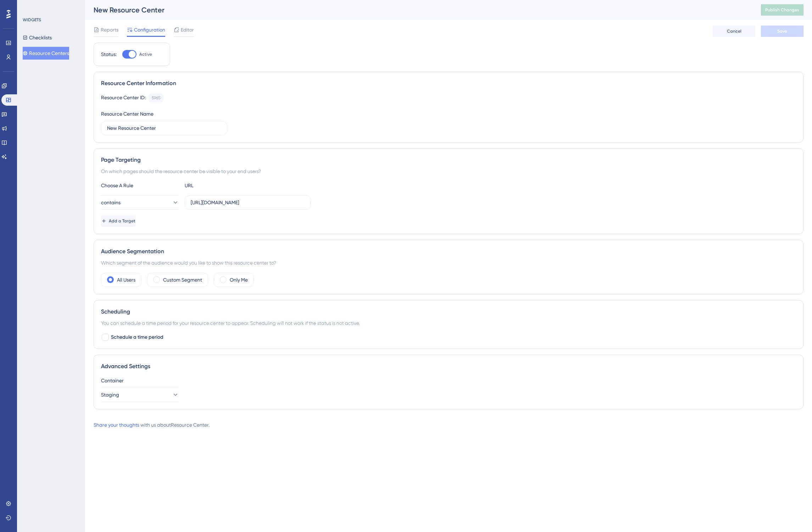  Describe the element at coordinates (448, 366) in the screenshot. I see `div: Advanced Settings` at that location.